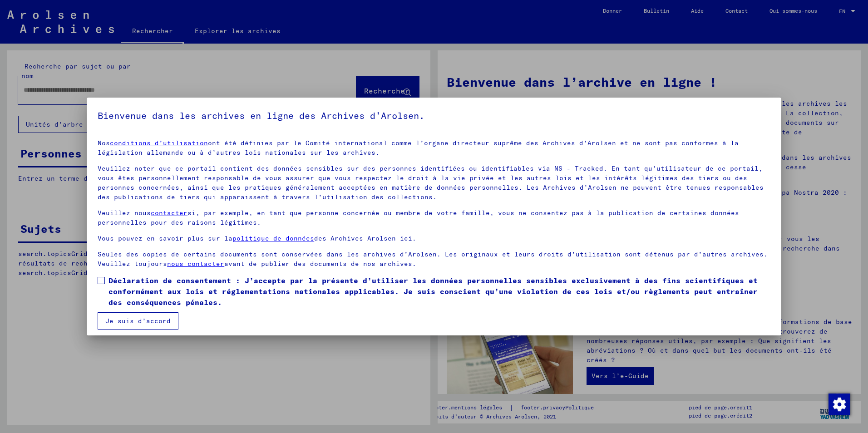 The image size is (868, 433). Describe the element at coordinates (434, 183) in the screenshot. I see `p: Veuillez noter que ce portail contient des données sensibles sur des personnes identifiées ou ide...` at that location.